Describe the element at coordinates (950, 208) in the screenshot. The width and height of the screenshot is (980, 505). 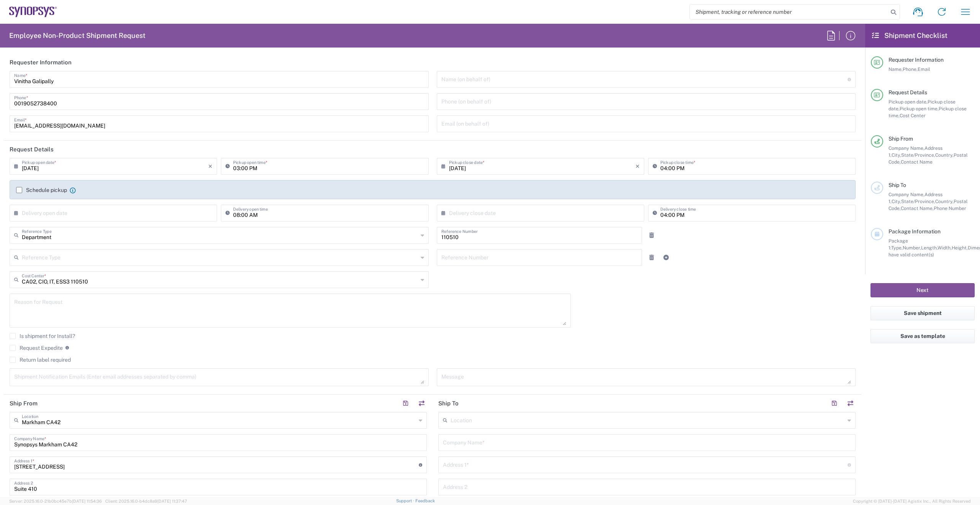
I see `span: Phone Number` at that location.